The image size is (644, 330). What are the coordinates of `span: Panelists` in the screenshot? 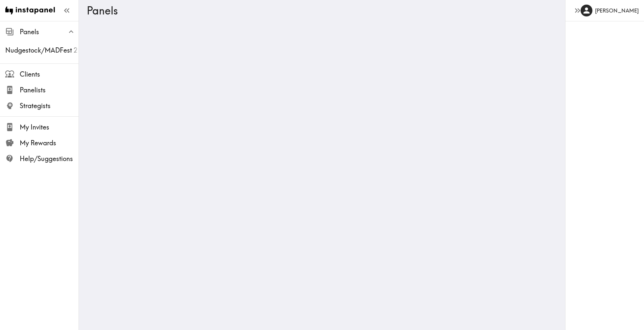 It's located at (49, 90).